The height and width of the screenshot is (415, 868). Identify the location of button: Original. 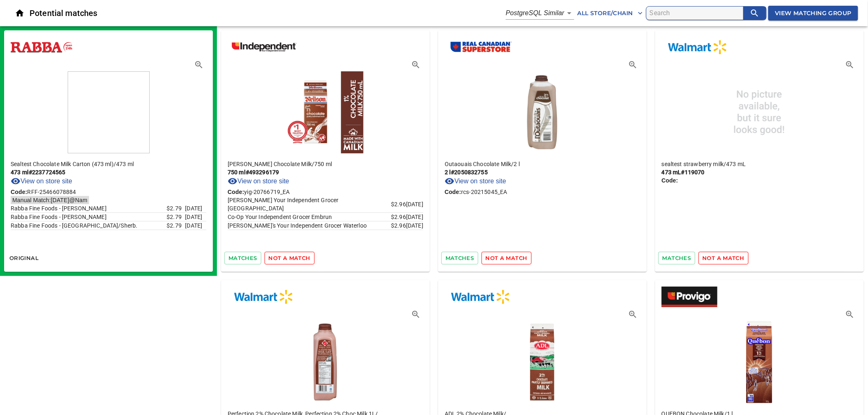
(24, 258).